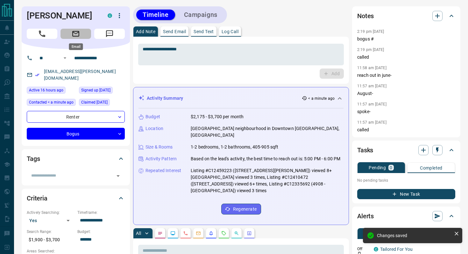  I want to click on div: Sun Jan 12 2025, so click(102, 91).